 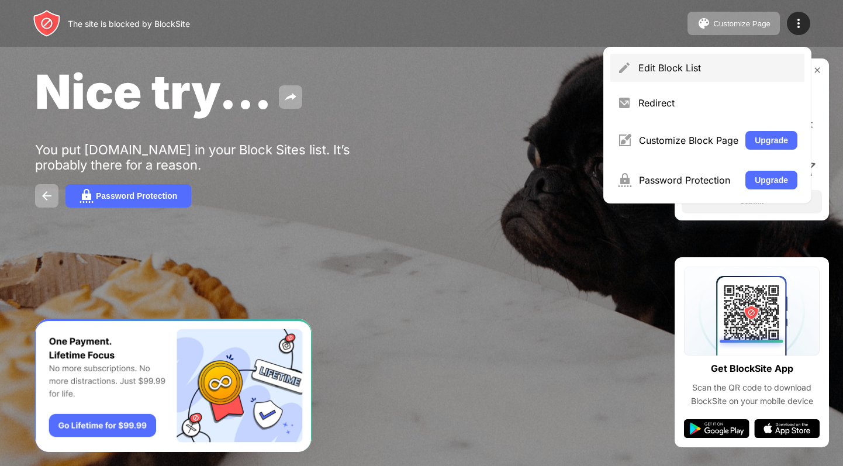 What do you see at coordinates (742, 23) in the screenshot?
I see `div: Customize Page` at bounding box center [742, 23].